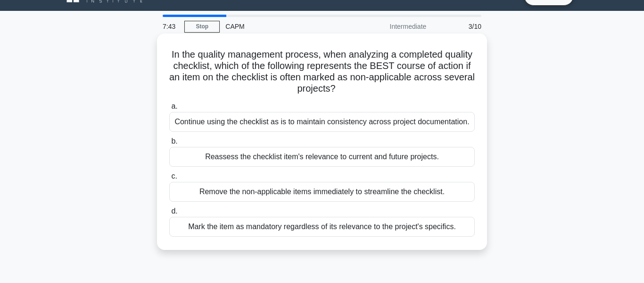 This screenshot has height=283, width=644. What do you see at coordinates (174, 176) in the screenshot?
I see `span: c.` at bounding box center [174, 176].